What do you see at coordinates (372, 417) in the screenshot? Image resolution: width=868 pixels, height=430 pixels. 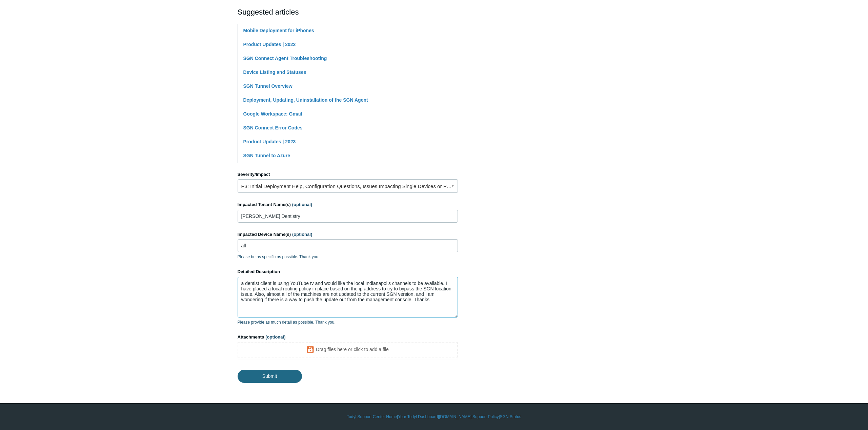 I see `a: Todyl Support Center Home` at bounding box center [372, 417].